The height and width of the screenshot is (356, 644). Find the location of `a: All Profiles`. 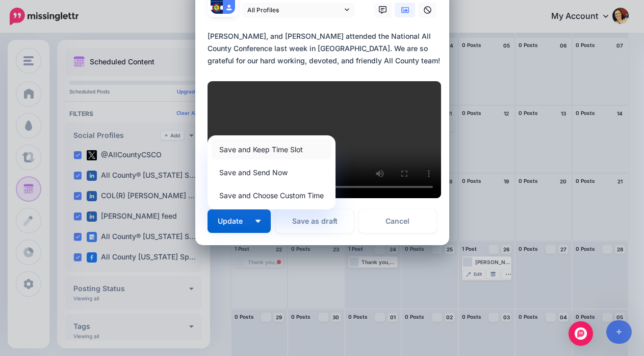

a: All Profiles is located at coordinates (299, 9).